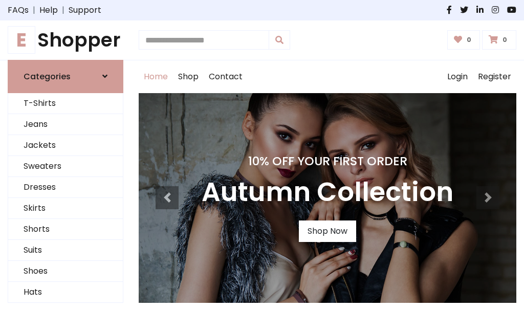 The image size is (524, 309). What do you see at coordinates (18, 10) in the screenshot?
I see `a: FAQs` at bounding box center [18, 10].